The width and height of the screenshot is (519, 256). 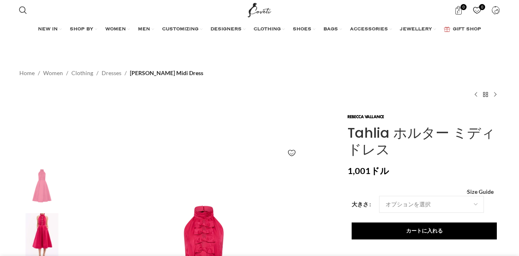 I want to click on span: SHOP BY, so click(x=81, y=29).